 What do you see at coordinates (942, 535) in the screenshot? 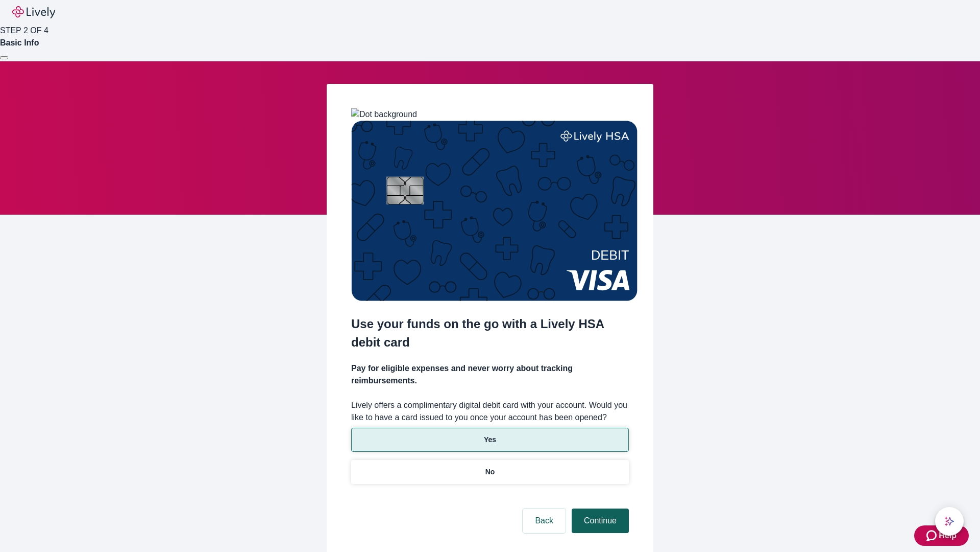
I see `button: Zendesk support iconHelp` at bounding box center [942, 535].